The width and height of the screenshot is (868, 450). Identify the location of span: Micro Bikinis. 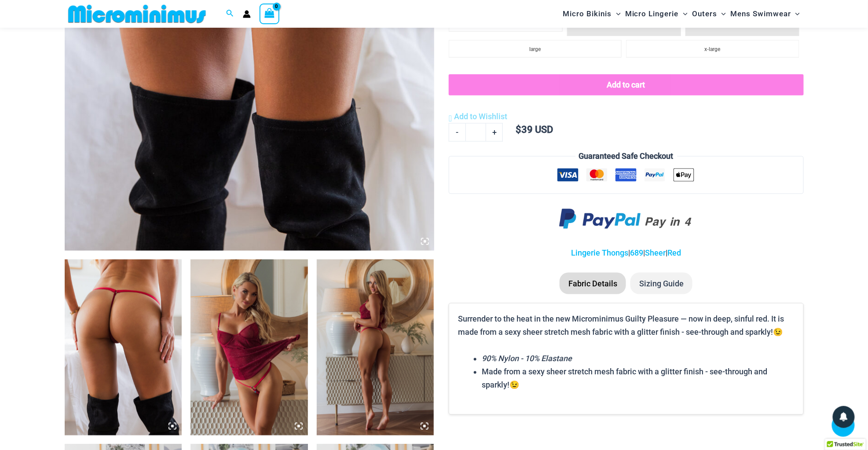
(587, 13).